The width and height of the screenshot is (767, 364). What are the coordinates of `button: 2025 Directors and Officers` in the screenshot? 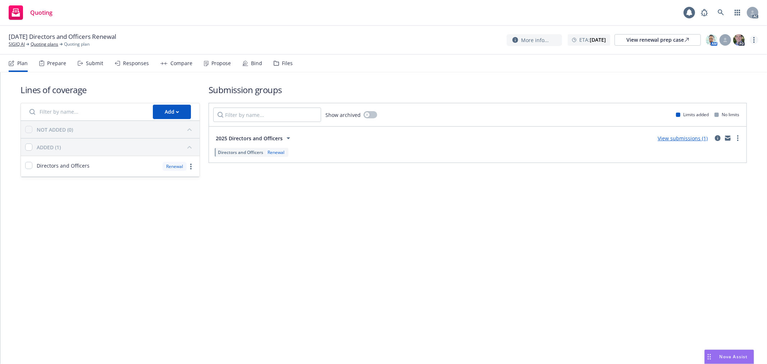 It's located at (254, 138).